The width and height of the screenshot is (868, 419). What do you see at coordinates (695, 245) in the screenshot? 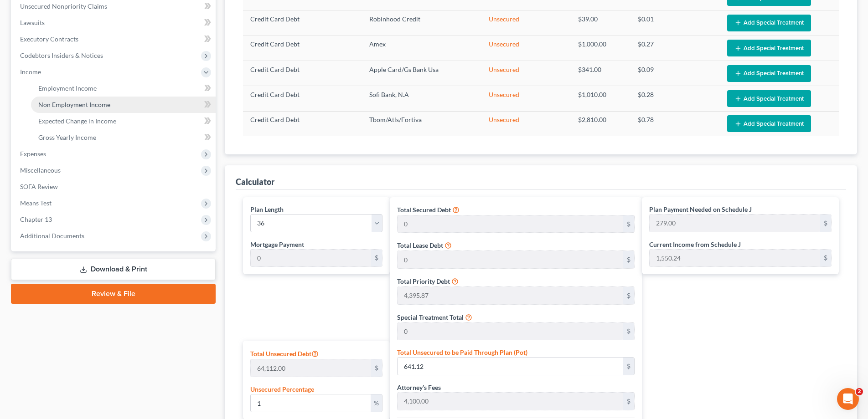
I see `label: Current Income from Schedule J` at bounding box center [695, 245].